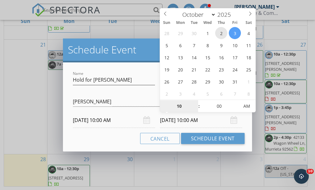 This screenshot has height=190, width=315. I want to click on span: September 29, 2025, so click(180, 33).